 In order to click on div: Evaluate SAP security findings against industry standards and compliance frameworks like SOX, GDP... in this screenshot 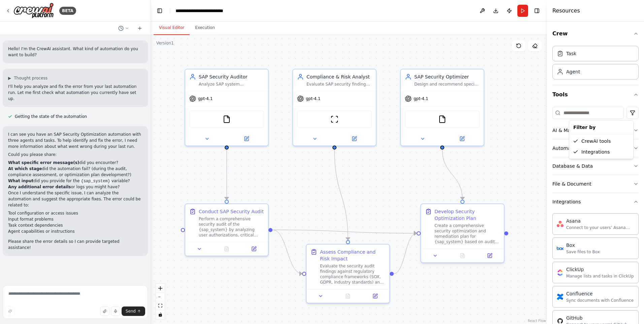, I will do `click(339, 84)`.